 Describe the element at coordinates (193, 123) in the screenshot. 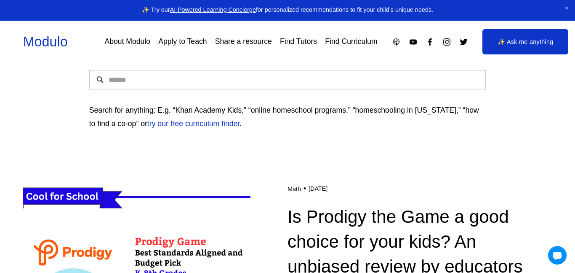

I see `a: try our free curriculum finder` at that location.